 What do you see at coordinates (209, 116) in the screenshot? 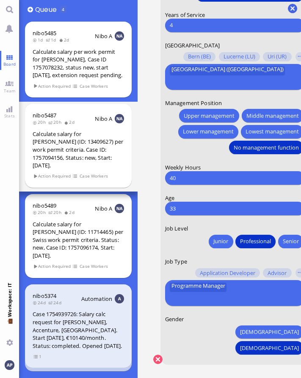
I see `button: Upper management` at bounding box center [209, 116].